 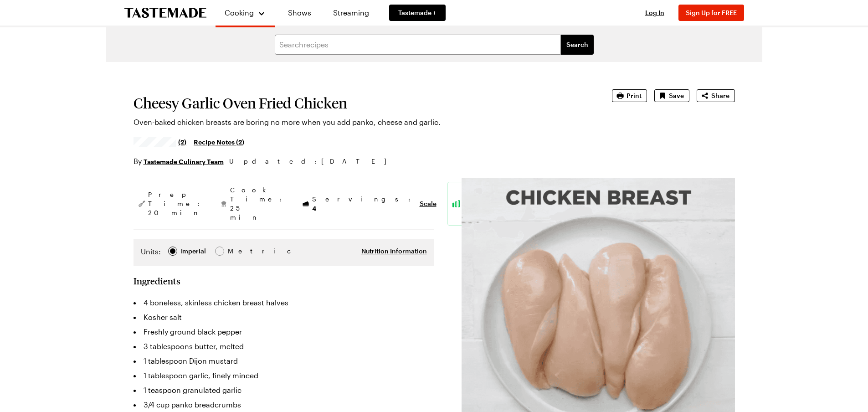 What do you see at coordinates (284, 390) in the screenshot?
I see `li: 1 teaspoon granulated garlic` at bounding box center [284, 390].